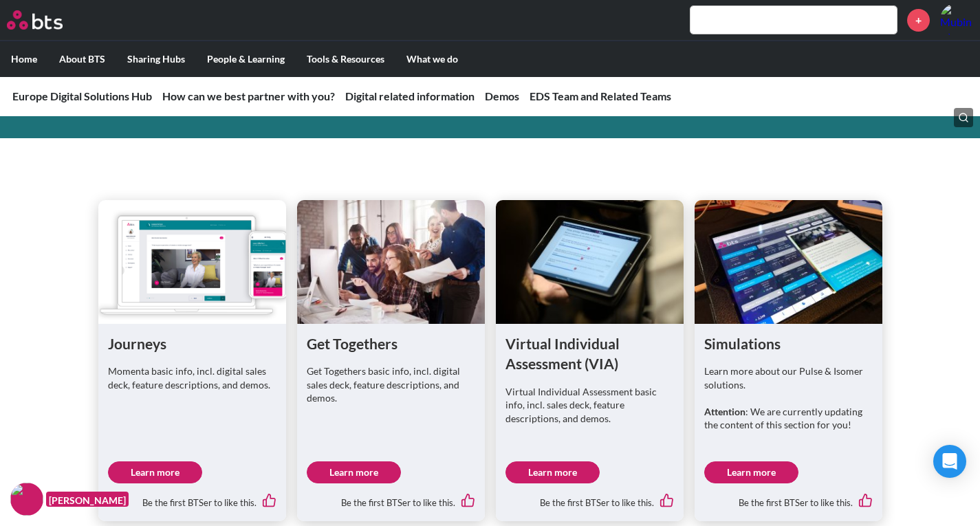  Describe the element at coordinates (34, 20) in the screenshot. I see `img: BTS Logo` at that location.